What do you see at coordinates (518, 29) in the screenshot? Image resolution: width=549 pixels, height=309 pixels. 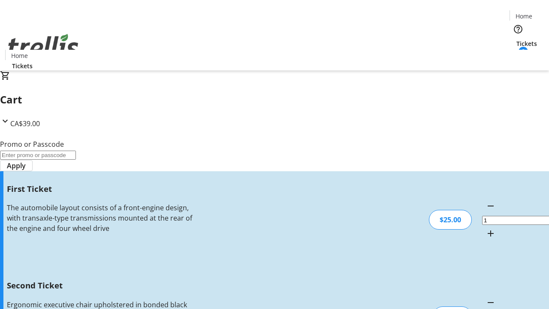 I see `button: Help` at bounding box center [518, 29].